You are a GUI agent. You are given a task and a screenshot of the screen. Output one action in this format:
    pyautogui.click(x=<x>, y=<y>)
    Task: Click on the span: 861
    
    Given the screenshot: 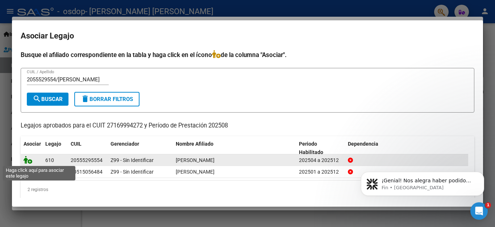 What is the action you would take?
    pyautogui.click(x=50, y=172)
    